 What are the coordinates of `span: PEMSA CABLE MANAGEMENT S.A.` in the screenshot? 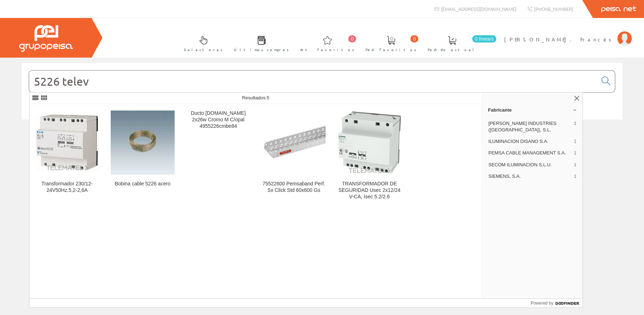 It's located at (530, 153).